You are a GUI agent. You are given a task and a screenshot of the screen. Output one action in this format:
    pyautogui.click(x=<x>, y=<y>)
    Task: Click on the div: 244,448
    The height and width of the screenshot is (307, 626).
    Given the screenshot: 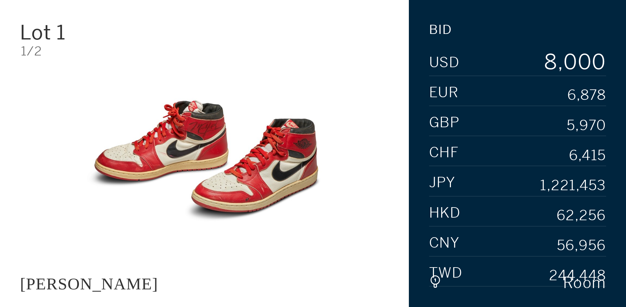 What is the action you would take?
    pyautogui.click(x=578, y=276)
    